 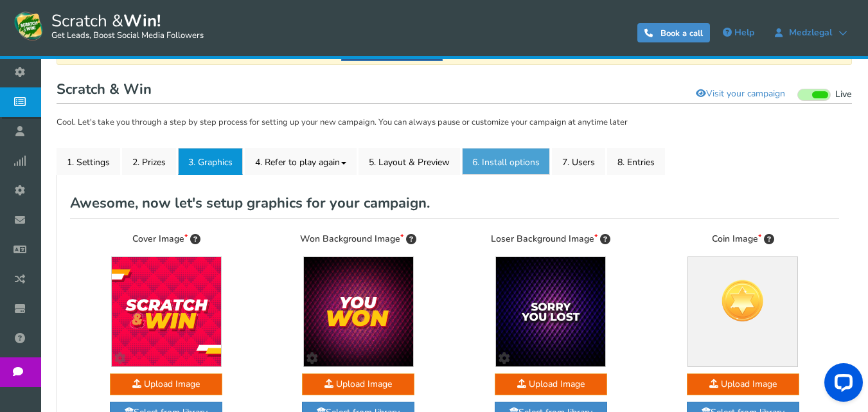 I want to click on a: Help, so click(x=739, y=33).